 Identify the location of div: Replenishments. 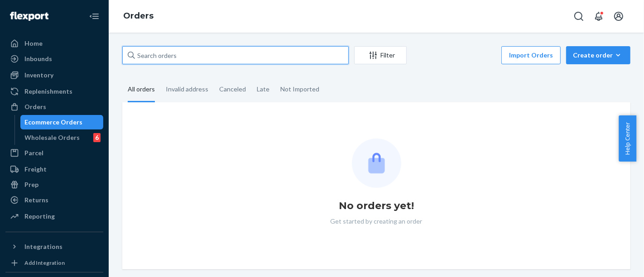
(48, 91).